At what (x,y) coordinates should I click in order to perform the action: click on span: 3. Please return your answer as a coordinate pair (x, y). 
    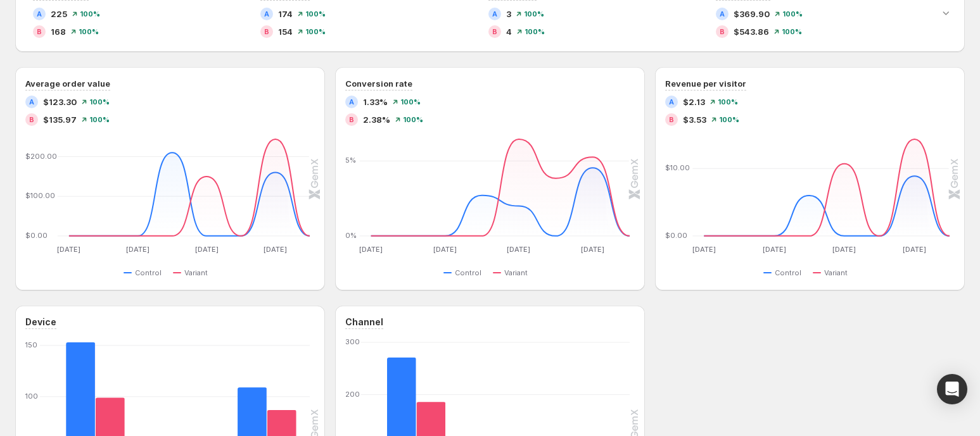
    Looking at the image, I should click on (509, 14).